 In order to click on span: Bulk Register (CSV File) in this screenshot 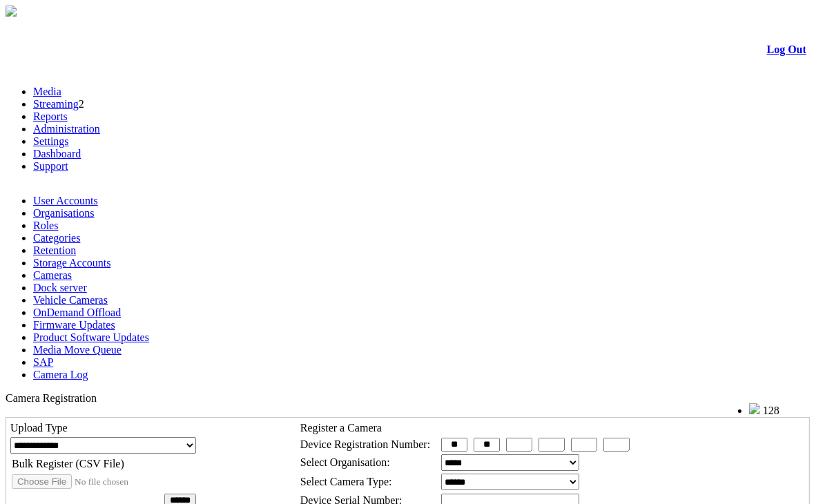, I will do `click(67, 463)`.